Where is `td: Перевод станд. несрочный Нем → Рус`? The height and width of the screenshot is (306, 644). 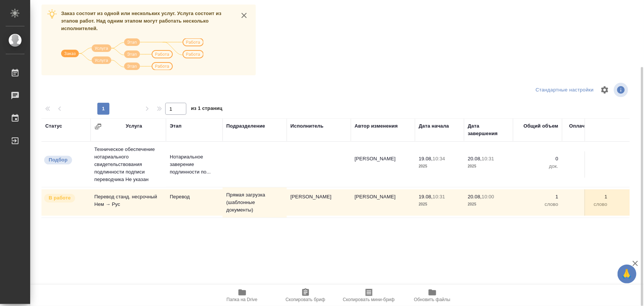 td: Перевод станд. несрочный Нем → Рус is located at coordinates (128, 203).